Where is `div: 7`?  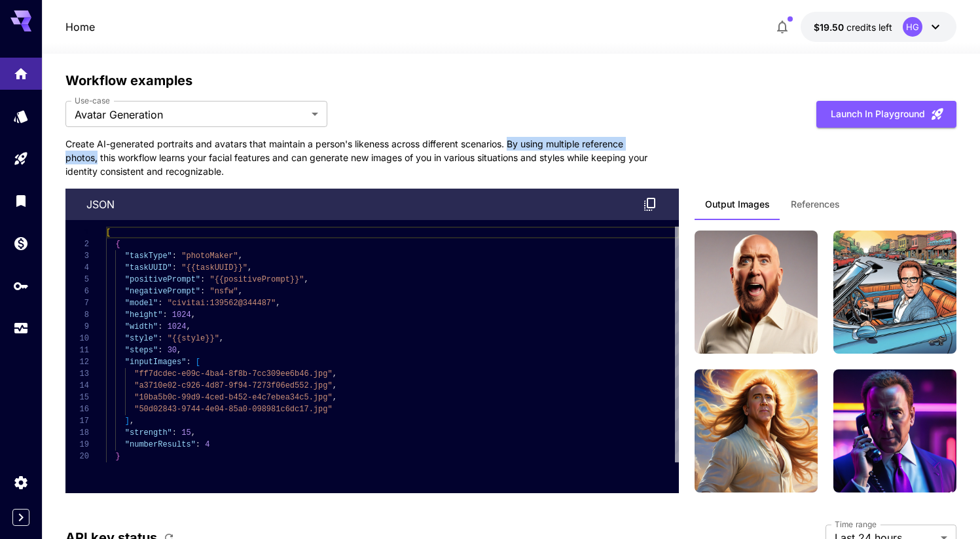
div: 7 is located at coordinates (77, 303).